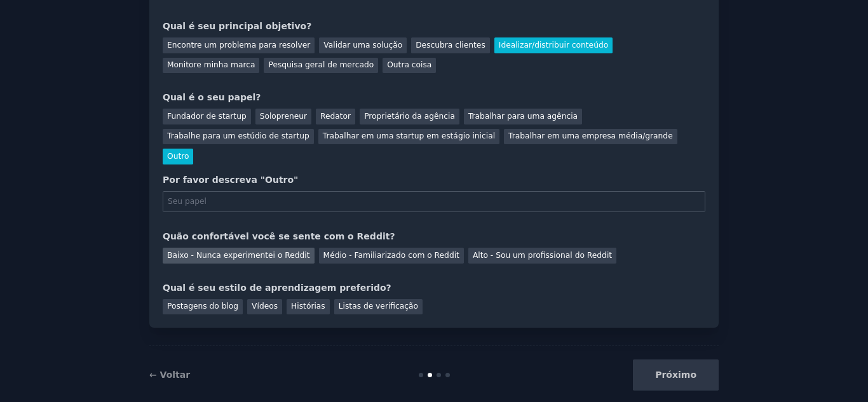 This screenshot has height=402, width=868. I want to click on font: Trabalhar para uma agência, so click(523, 116).